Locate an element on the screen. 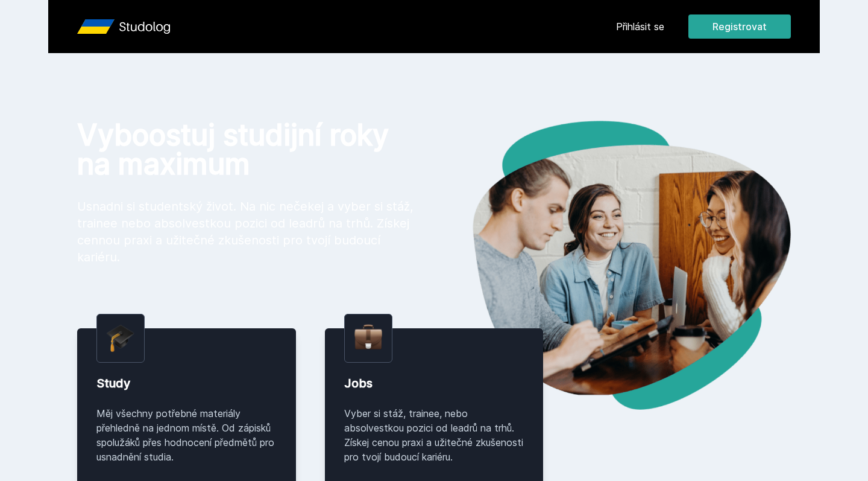  a: Registrovat is located at coordinates (739, 26).